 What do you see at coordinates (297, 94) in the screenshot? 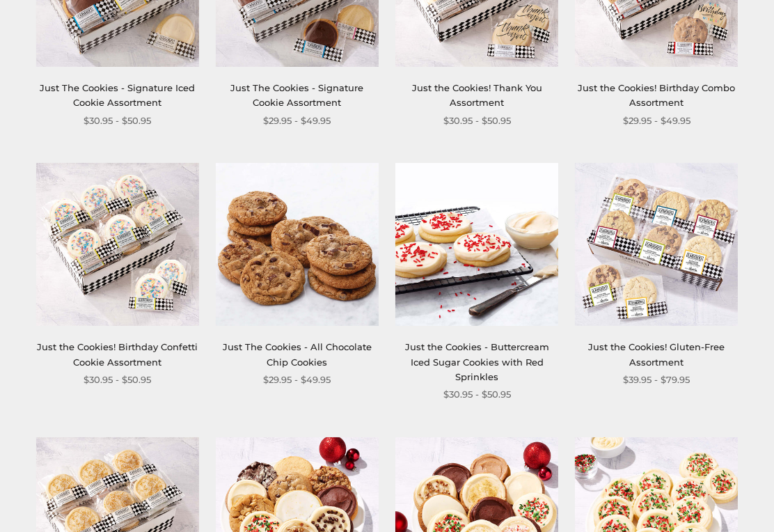
I see `a: Just The Cookies - Signature Cookie Assortment` at bounding box center [297, 94].